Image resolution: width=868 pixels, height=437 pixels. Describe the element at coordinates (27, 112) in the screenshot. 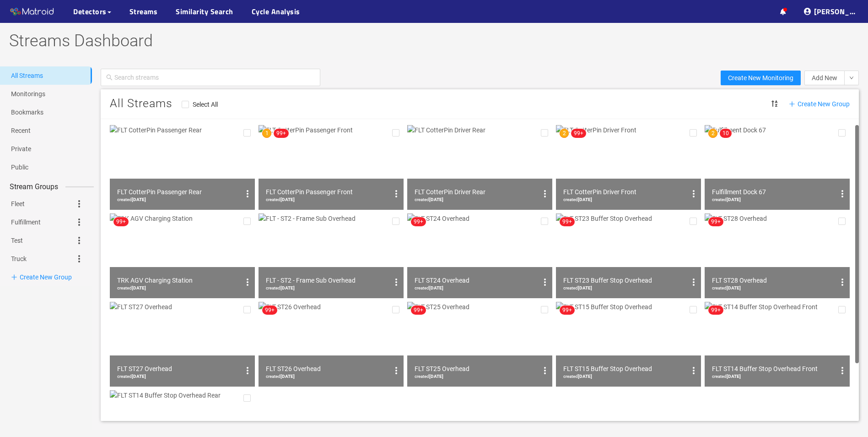

I see `a: Bookmarks` at that location.